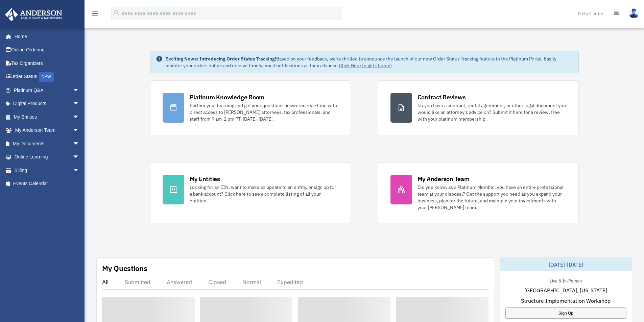 This screenshot has height=322, width=644. Describe the element at coordinates (443, 178) in the screenshot. I see `div: My Anderson Team` at that location.